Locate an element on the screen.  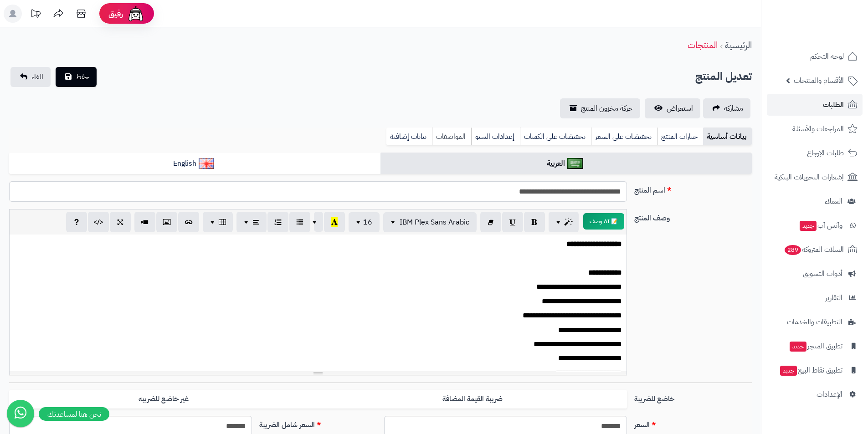
a: لوحة التحكم is located at coordinates (815, 57).